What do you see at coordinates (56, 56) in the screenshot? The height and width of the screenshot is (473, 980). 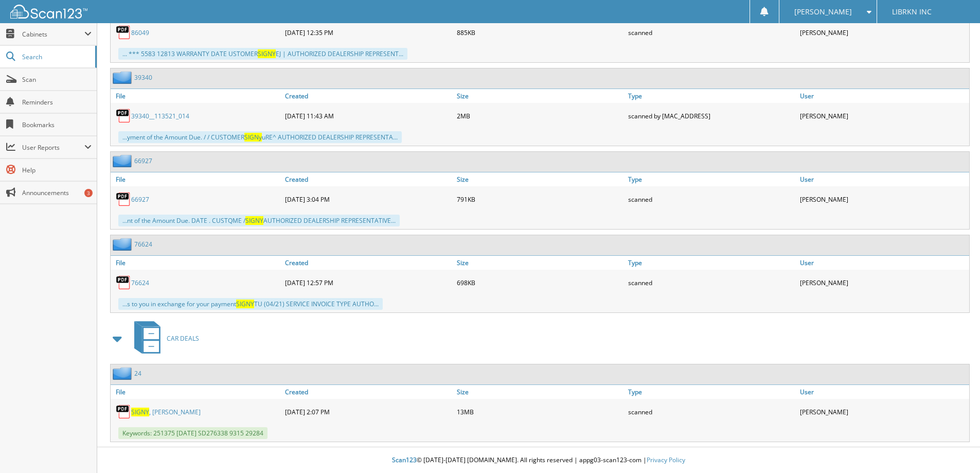 I see `span: Search` at bounding box center [56, 56].